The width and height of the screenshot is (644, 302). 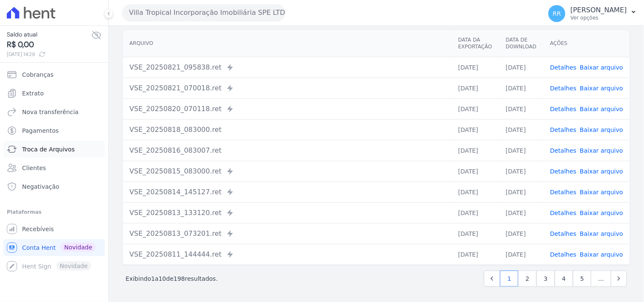 I want to click on span: Conta Hent, so click(x=39, y=248).